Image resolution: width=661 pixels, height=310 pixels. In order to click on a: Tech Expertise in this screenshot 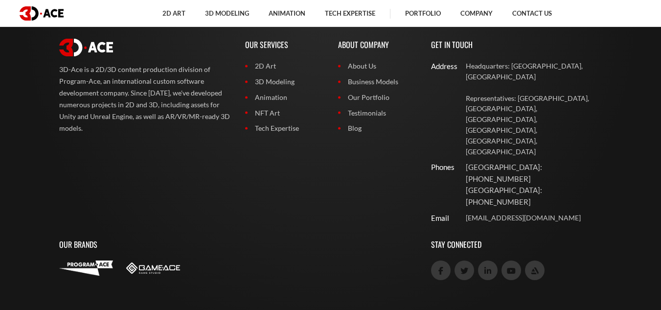, I will do `click(284, 128)`.